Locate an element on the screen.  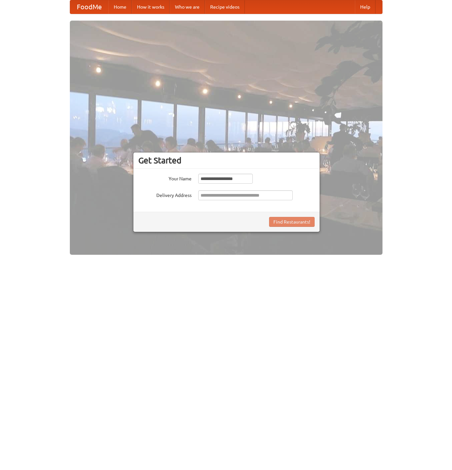
a: Help is located at coordinates (365, 7).